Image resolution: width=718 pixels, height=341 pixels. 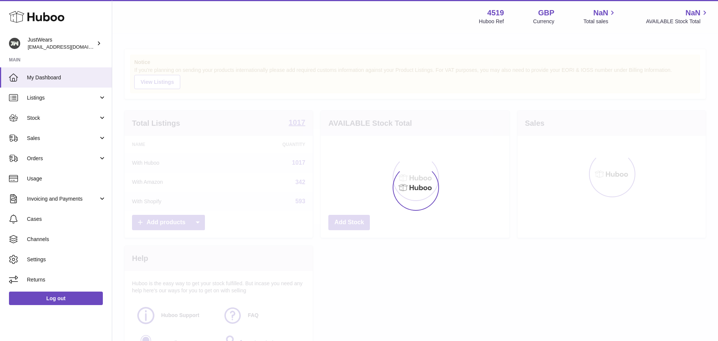 I want to click on a: Log out, so click(x=56, y=298).